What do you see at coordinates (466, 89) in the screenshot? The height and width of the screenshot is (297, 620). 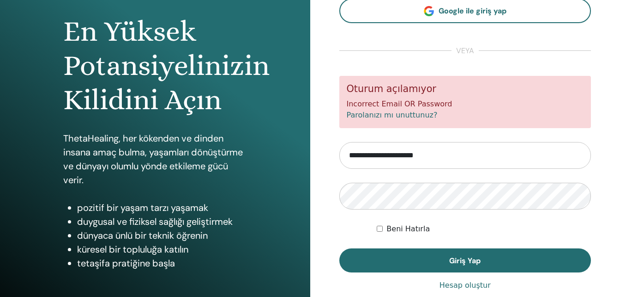 I see `h5: Oturum açılamıyor` at bounding box center [466, 89].